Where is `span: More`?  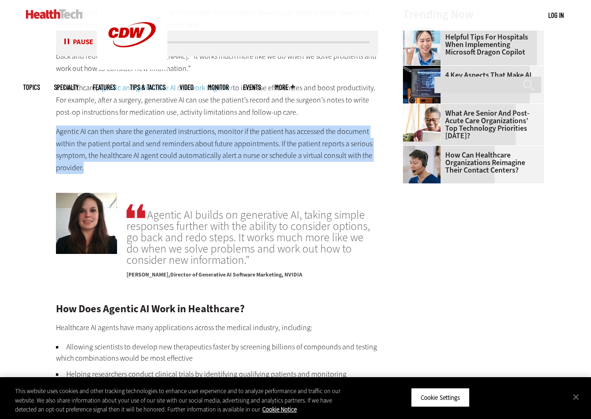 span: More is located at coordinates (285, 87).